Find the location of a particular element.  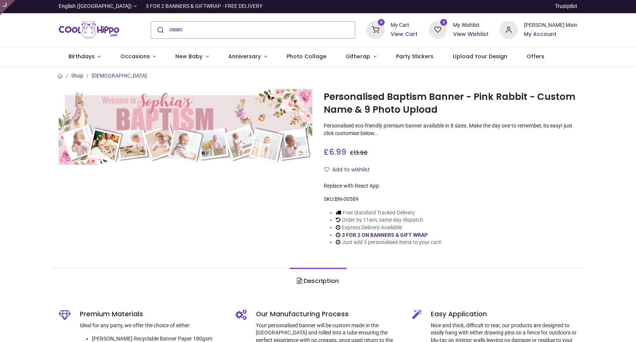

span: 13.98 is located at coordinates (361, 153).